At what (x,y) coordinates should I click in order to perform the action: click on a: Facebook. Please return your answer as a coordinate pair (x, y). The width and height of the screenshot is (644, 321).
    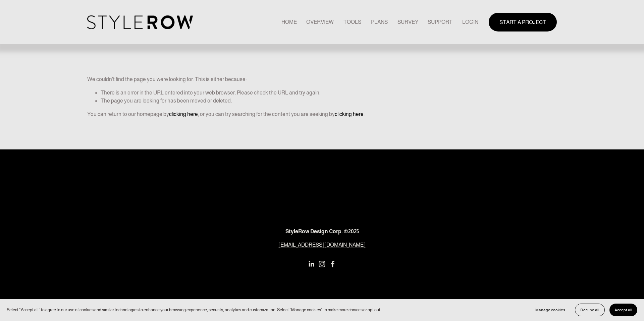
    Looking at the image, I should click on (333, 265).